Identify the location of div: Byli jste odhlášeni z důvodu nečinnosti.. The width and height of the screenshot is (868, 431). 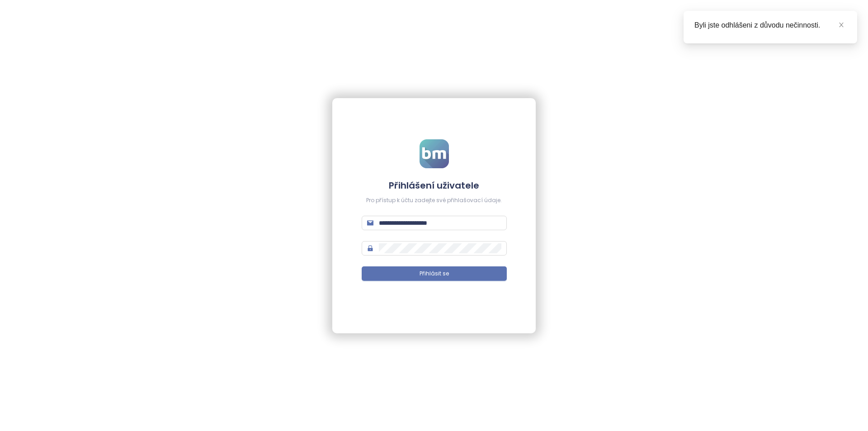
(770, 25).